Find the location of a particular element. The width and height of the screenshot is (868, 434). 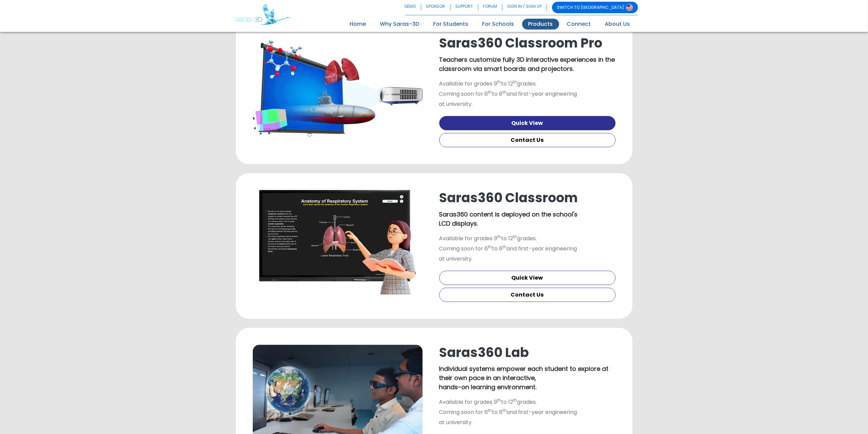

a: FORUM is located at coordinates (491, 8).